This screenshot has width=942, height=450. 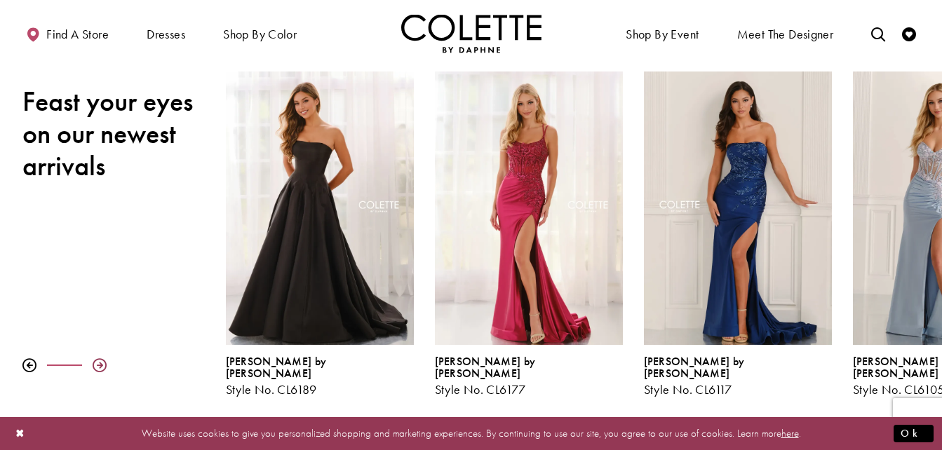 I want to click on a: Visit Colette by Daphne Style No. CL6189 Page, so click(x=320, y=208).